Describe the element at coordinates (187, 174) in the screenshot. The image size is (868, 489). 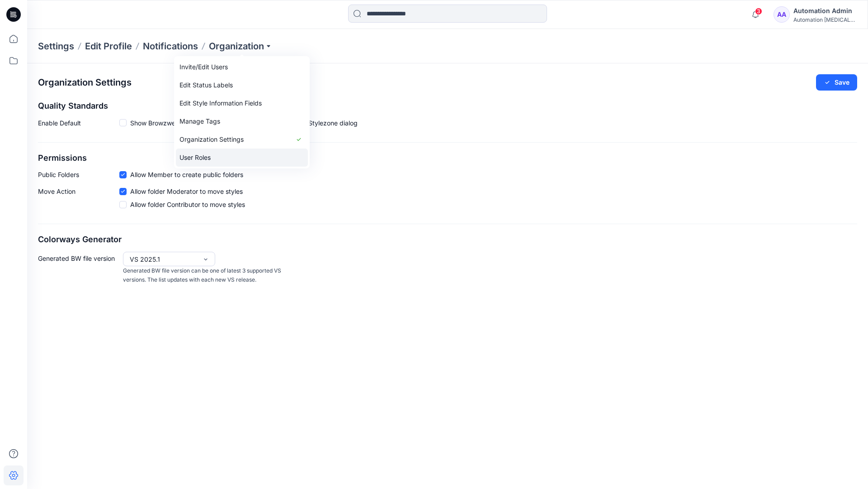
I see `span: Allow Member to create public folders` at that location.